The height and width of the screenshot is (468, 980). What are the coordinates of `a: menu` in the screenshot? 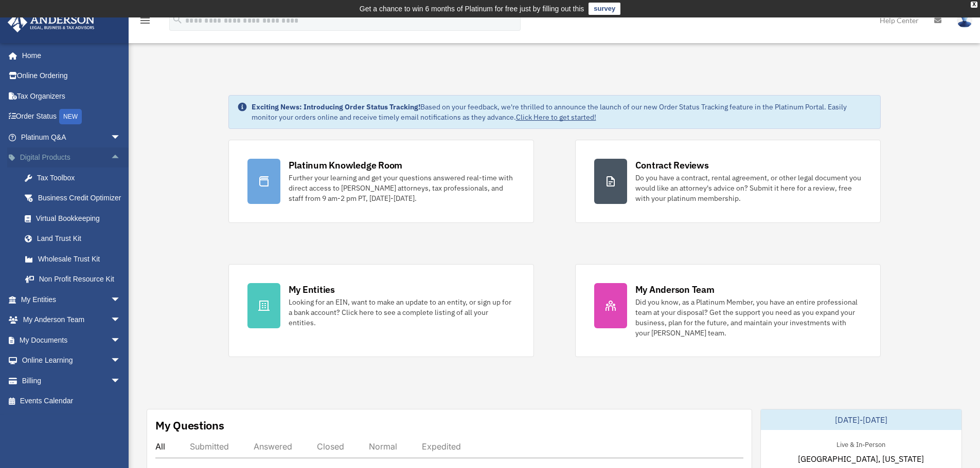 It's located at (145, 22).